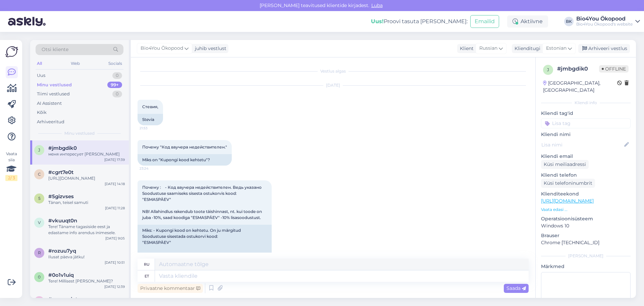 The height and width of the screenshot is (306, 644). Describe the element at coordinates (556, 49) in the screenshot. I see `span: Estonian` at that location.